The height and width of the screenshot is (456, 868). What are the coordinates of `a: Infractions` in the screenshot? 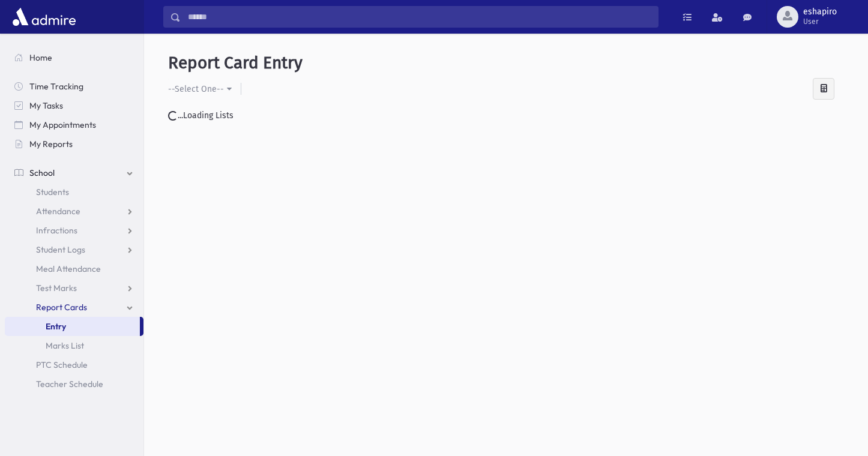 It's located at (74, 230).